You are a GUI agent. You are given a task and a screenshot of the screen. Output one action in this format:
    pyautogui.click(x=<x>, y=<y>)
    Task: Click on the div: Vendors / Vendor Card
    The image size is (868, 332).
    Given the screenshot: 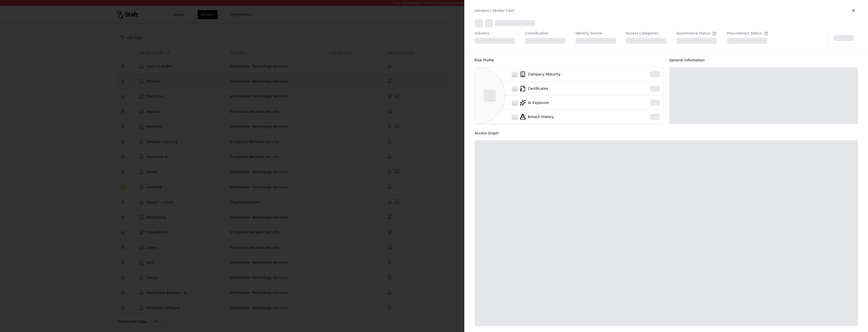 What is the action you would take?
    pyautogui.click(x=495, y=10)
    